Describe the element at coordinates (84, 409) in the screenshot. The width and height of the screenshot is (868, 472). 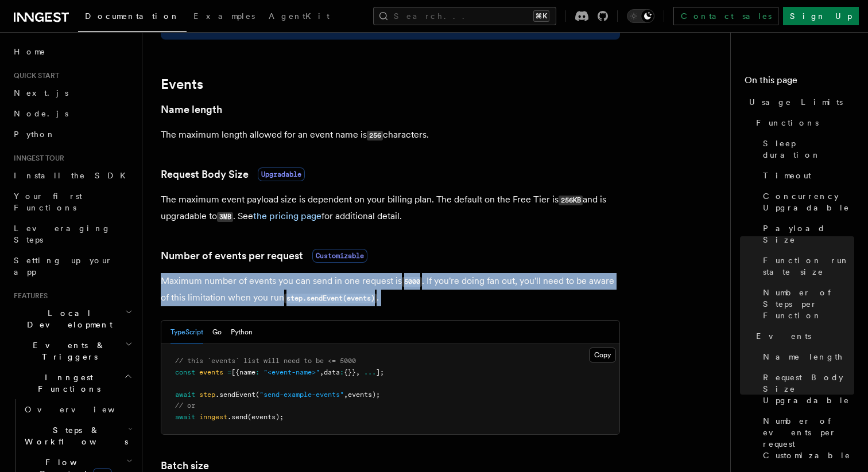
I see `span: Overview` at that location.